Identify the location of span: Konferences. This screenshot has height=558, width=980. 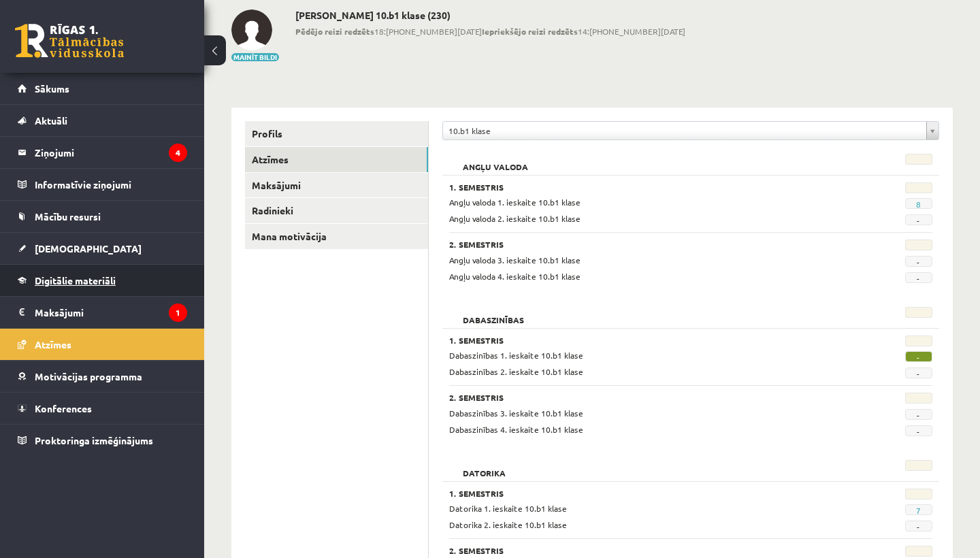
(63, 408).